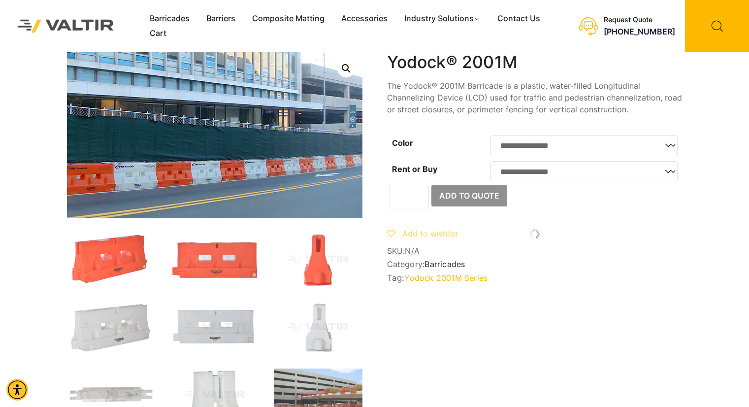  What do you see at coordinates (318, 328) in the screenshot?
I see `img: A white plastic component with a vertical design, featuring a slot at the top and a cylindrical p...` at bounding box center [318, 328].